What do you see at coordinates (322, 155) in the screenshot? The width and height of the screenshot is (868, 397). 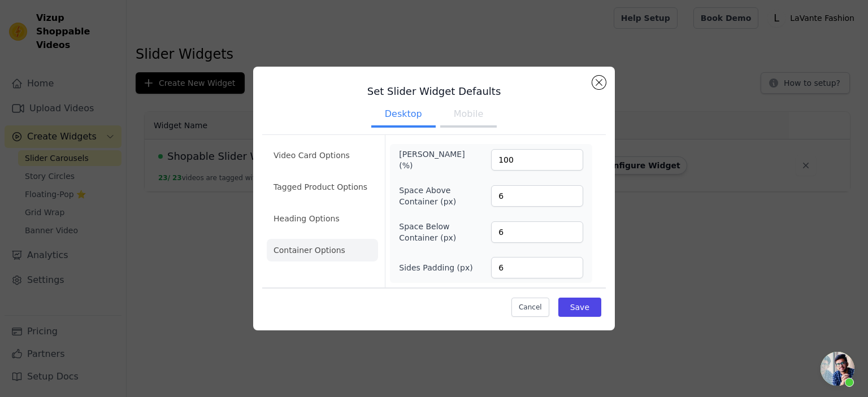 I see `li: Video Card Options` at bounding box center [322, 155].